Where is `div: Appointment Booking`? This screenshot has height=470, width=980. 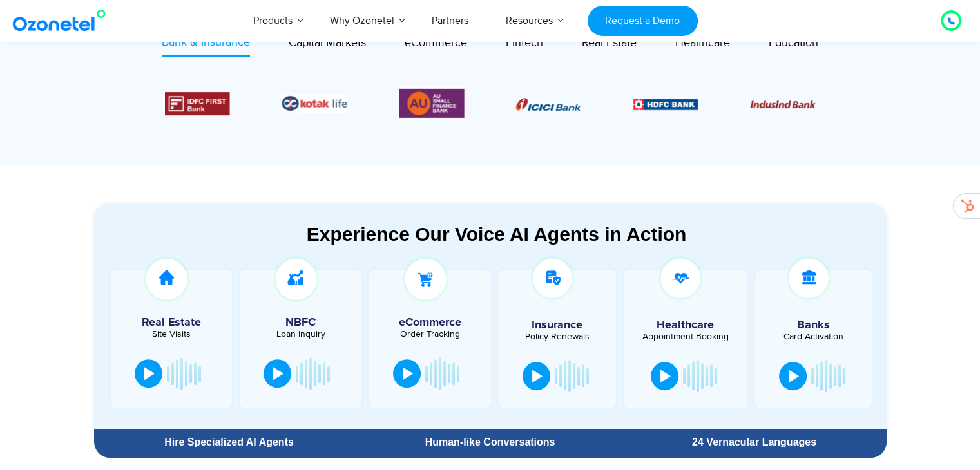
div: Appointment Booking is located at coordinates (686, 337).